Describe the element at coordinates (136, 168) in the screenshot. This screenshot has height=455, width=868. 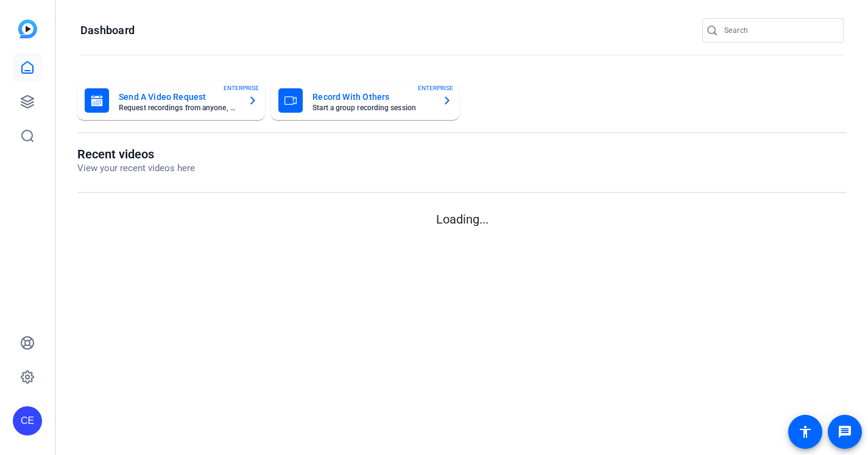
I see `p: View your recent videos here` at that location.